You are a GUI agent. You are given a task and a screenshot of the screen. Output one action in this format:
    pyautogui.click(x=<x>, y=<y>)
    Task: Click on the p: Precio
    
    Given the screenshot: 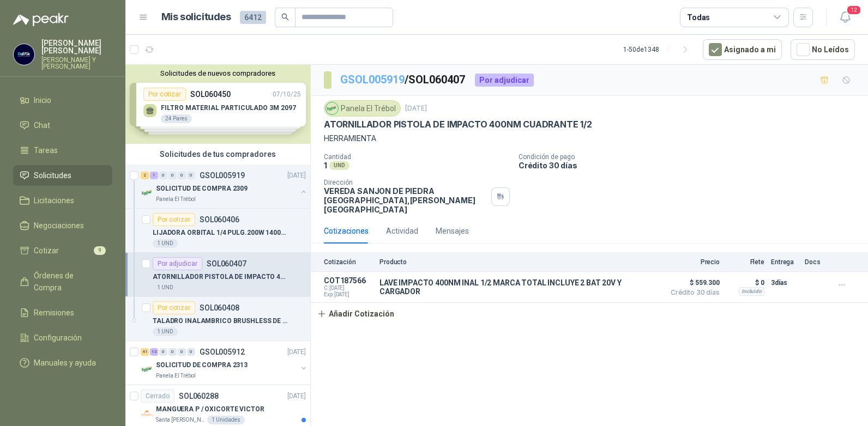 What is the action you would take?
    pyautogui.click(x=692, y=262)
    